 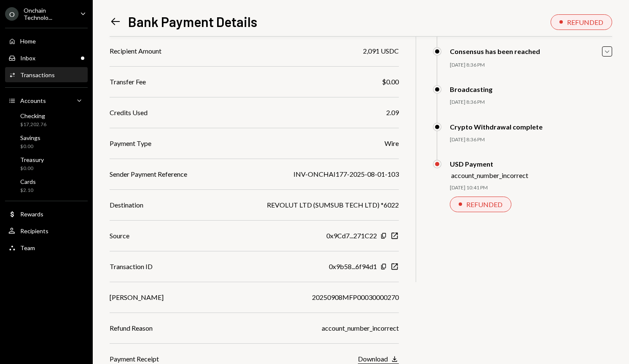 I want to click on a: Accounts, so click(x=47, y=101).